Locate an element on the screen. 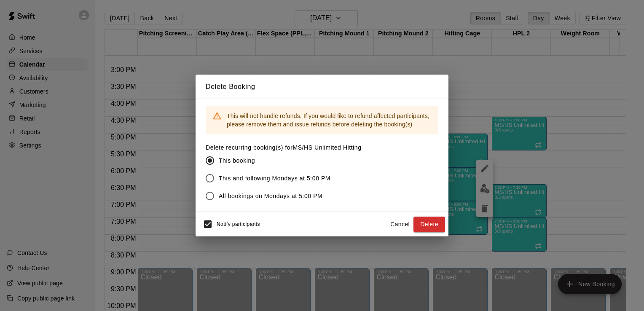 The width and height of the screenshot is (644, 311). h2: Delete Booking is located at coordinates (322, 87).